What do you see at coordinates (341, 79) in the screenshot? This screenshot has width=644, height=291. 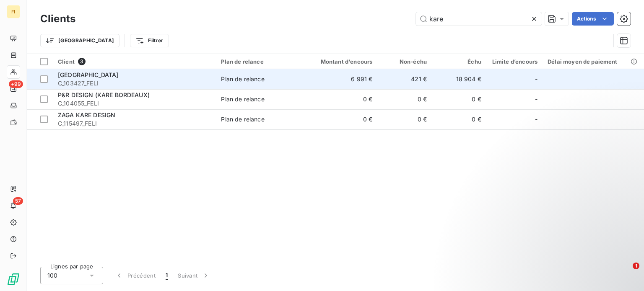 I see `td: 6 991 €` at bounding box center [341, 79].